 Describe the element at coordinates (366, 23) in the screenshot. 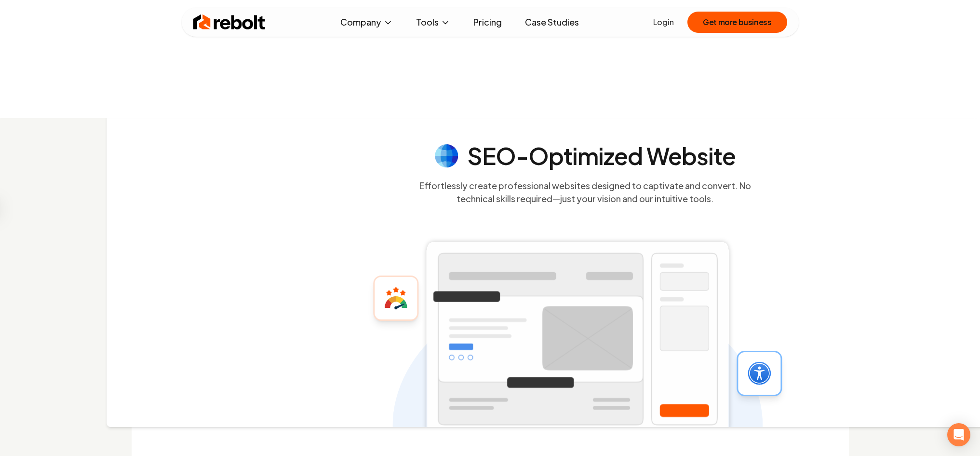

I see `button: Company` at that location.